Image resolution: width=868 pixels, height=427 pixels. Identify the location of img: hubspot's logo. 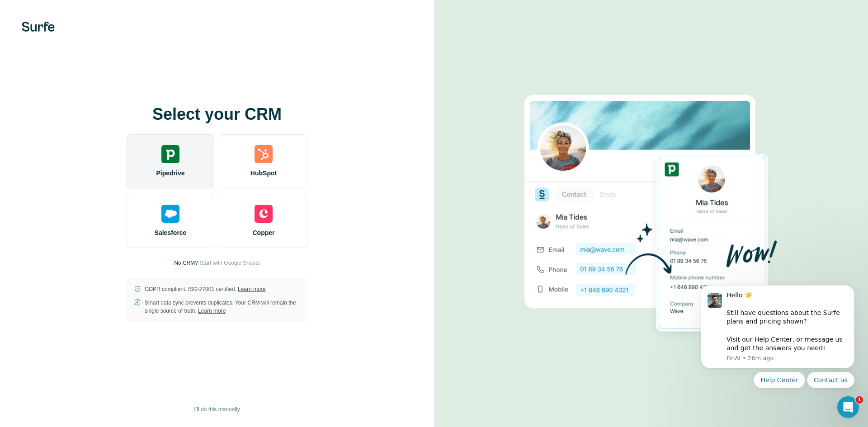
(264, 154).